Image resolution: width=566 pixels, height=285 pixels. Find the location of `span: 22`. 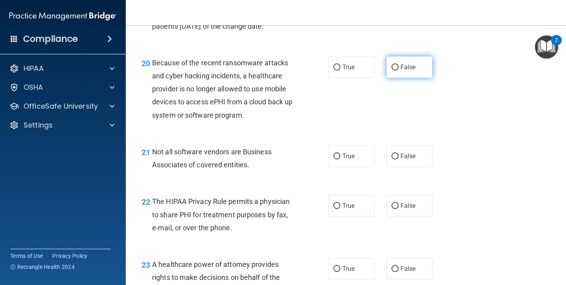

span: 22 is located at coordinates (146, 202).